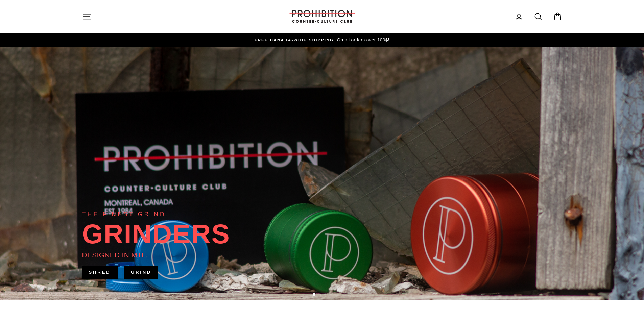 The width and height of the screenshot is (644, 322). What do you see at coordinates (362, 40) in the screenshot?
I see `span: On all orders over 100$!` at bounding box center [362, 40].